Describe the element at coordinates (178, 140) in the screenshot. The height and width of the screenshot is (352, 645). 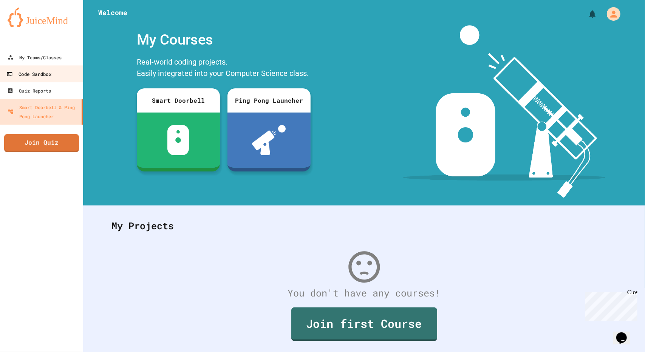
I see `img: sdb-white.svg` at that location.